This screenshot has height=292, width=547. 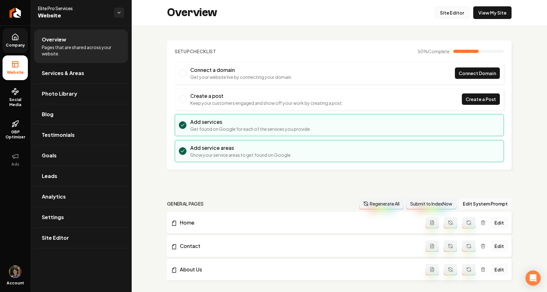 I want to click on span: 50 %, so click(x=434, y=51).